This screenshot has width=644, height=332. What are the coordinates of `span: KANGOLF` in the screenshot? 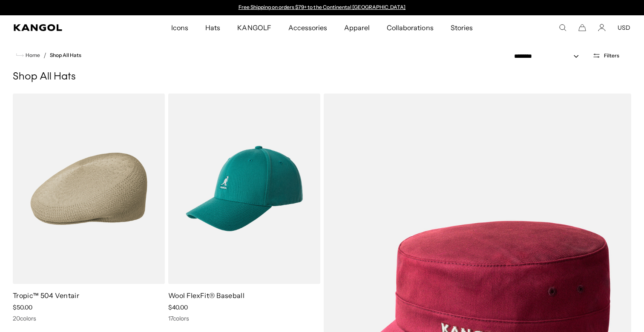 It's located at (254, 27).